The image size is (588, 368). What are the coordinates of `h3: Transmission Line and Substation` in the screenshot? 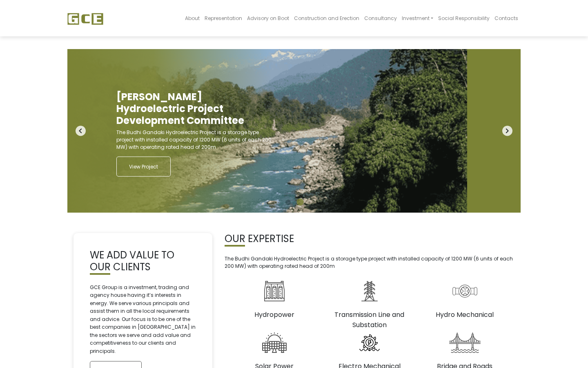 It's located at (369, 320).